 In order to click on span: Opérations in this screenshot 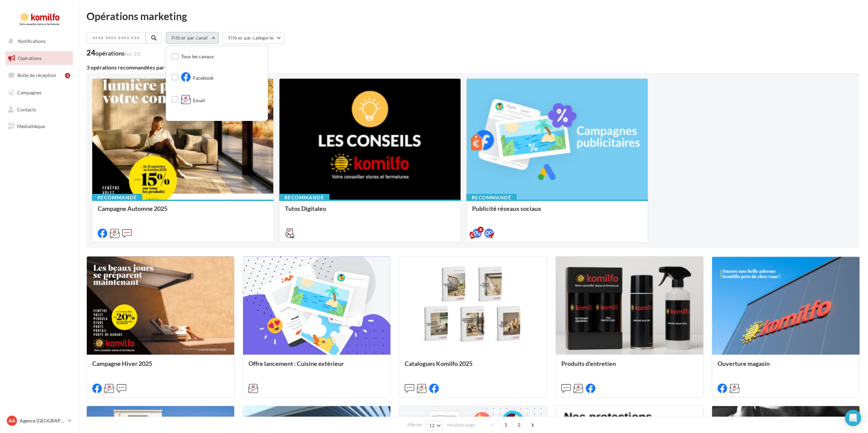, I will do `click(30, 58)`.